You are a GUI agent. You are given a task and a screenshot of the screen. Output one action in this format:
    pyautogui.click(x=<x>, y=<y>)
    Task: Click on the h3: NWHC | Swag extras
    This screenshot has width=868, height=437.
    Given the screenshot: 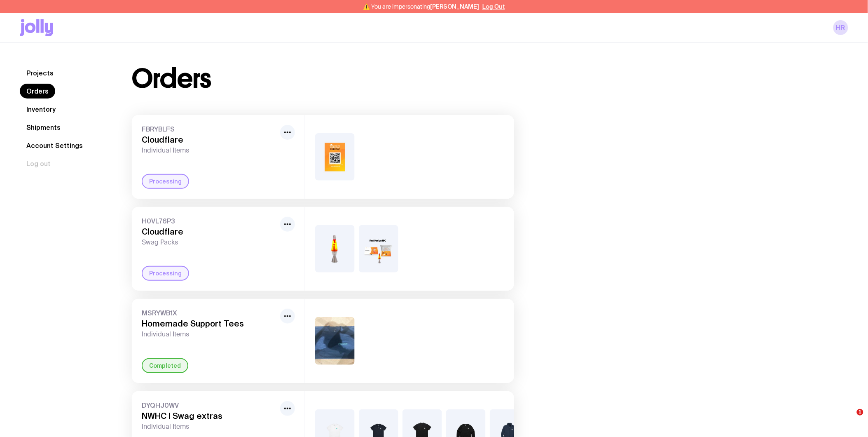 What is the action you would take?
    pyautogui.click(x=209, y=416)
    